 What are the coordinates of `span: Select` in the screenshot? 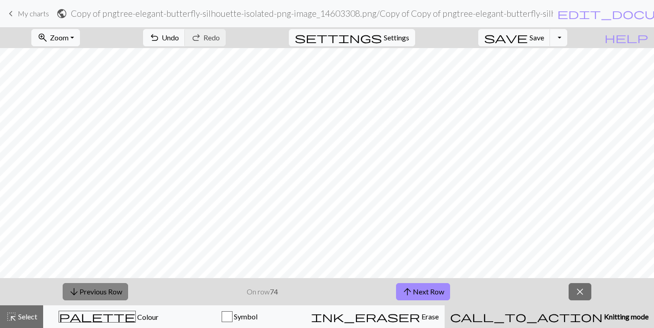 It's located at (27, 316).